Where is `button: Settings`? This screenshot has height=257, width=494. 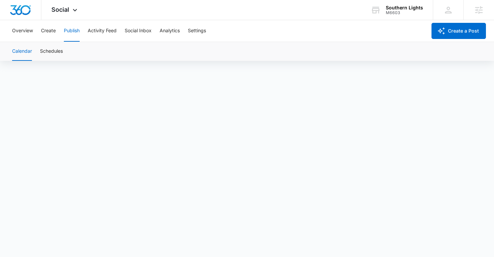 button: Settings is located at coordinates (197, 31).